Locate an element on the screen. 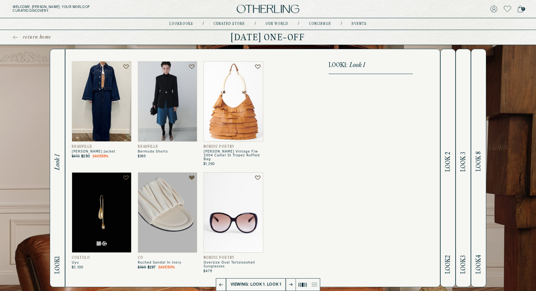  span: $1,290 is located at coordinates (209, 164).